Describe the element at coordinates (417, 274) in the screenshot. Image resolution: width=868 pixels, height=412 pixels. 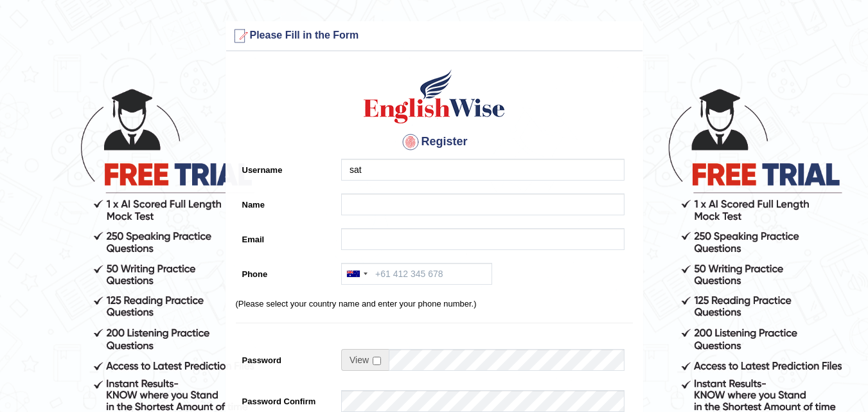
I see `input: +61 412 345 678` at that location.